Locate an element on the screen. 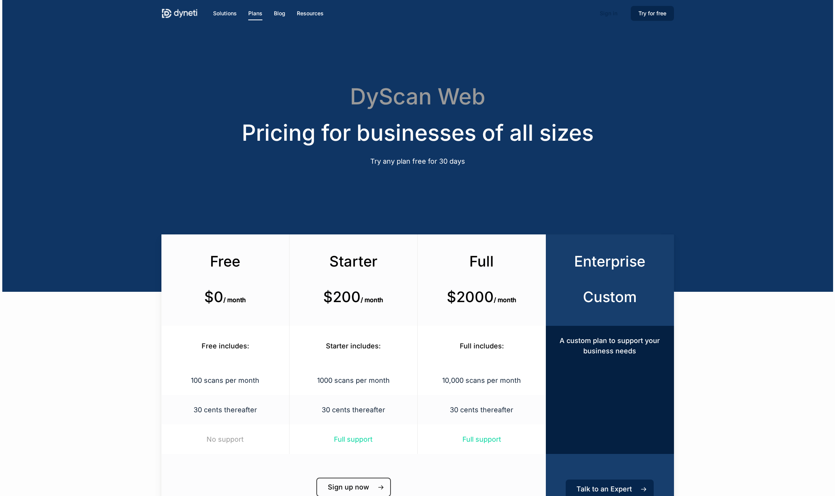  p: 100 scans per month is located at coordinates (225, 380).